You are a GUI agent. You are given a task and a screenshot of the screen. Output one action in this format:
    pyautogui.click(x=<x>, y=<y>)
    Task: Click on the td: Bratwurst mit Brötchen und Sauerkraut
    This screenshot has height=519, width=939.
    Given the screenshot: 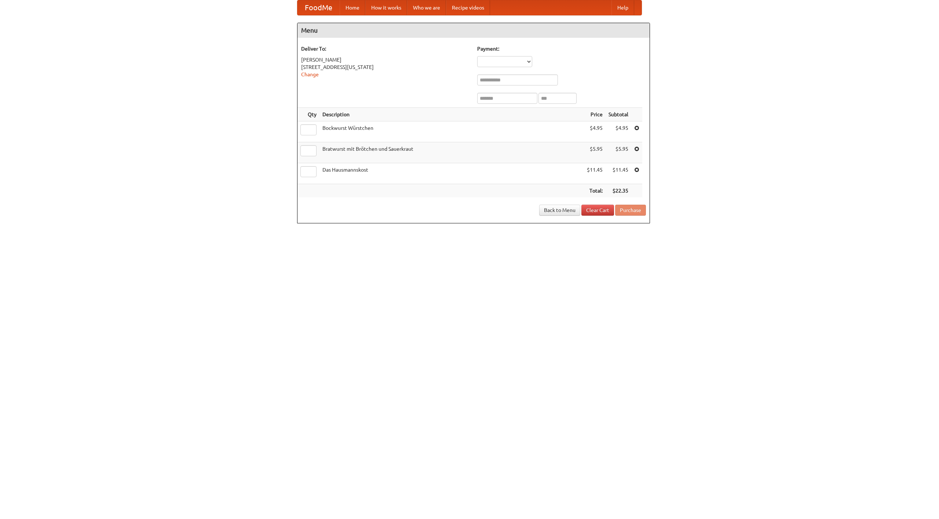 What is the action you would take?
    pyautogui.click(x=452, y=153)
    